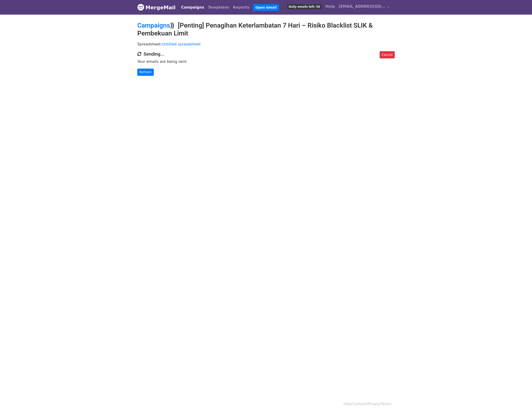 Image resolution: width=532 pixels, height=413 pixels. Describe the element at coordinates (141, 7) in the screenshot. I see `img: MergeMail logo` at that location.